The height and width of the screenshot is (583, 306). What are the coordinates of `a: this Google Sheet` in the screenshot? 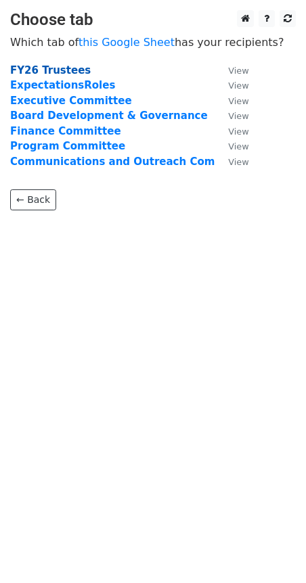 It's located at (127, 42).